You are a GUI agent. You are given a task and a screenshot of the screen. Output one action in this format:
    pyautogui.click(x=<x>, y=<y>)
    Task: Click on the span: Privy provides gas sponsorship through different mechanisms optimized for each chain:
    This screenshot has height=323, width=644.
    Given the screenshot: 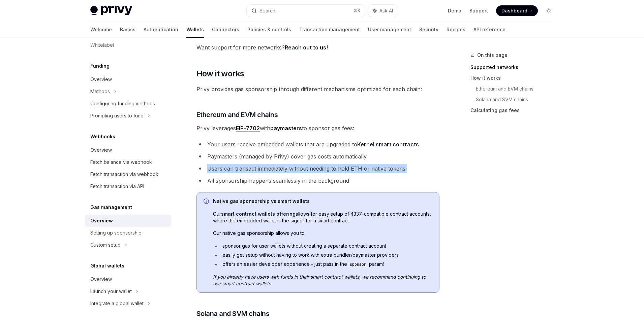 What is the action you would take?
    pyautogui.click(x=318, y=89)
    